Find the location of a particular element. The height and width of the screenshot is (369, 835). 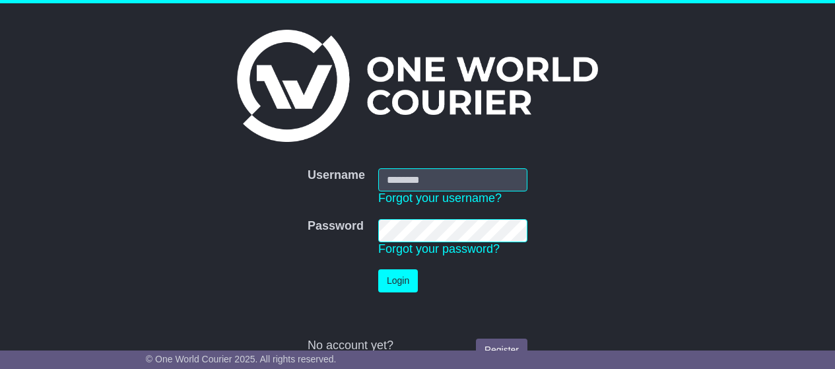

div: No account yet? is located at coordinates (417, 346).